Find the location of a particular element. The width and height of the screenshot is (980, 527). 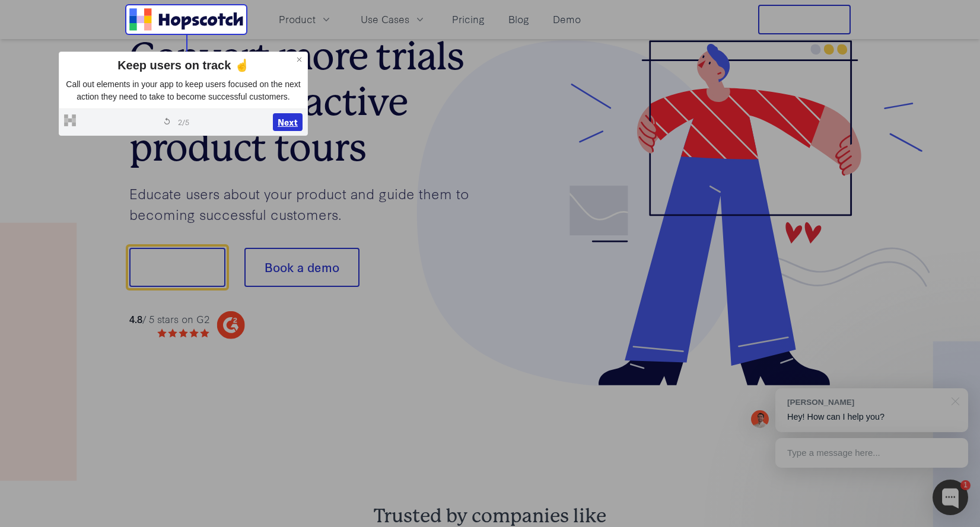

div: / 5 stars on G2 is located at coordinates (169, 319).